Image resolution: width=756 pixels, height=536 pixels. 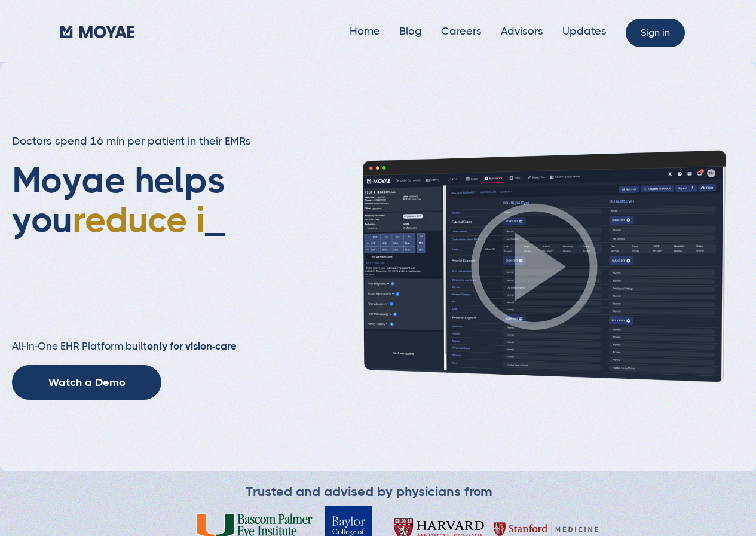 What do you see at coordinates (535, 266) in the screenshot?
I see `img: Patient history screenshot` at bounding box center [535, 266].